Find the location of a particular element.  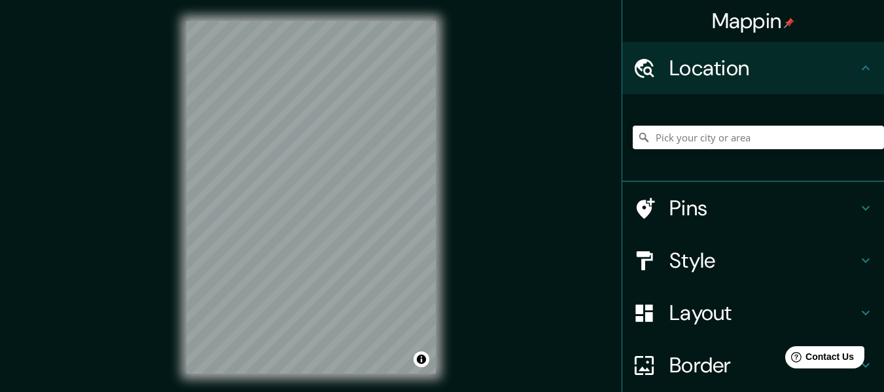

div: Layout is located at coordinates (753, 313).